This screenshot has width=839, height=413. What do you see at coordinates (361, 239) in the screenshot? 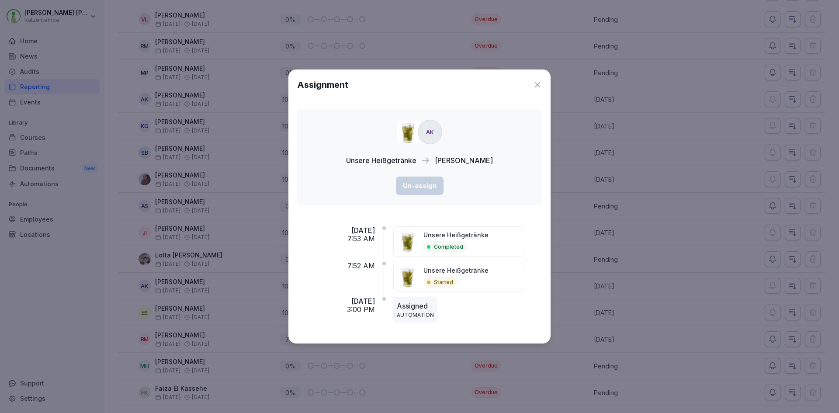
I see `p: 7:53 AM` at bounding box center [361, 239].